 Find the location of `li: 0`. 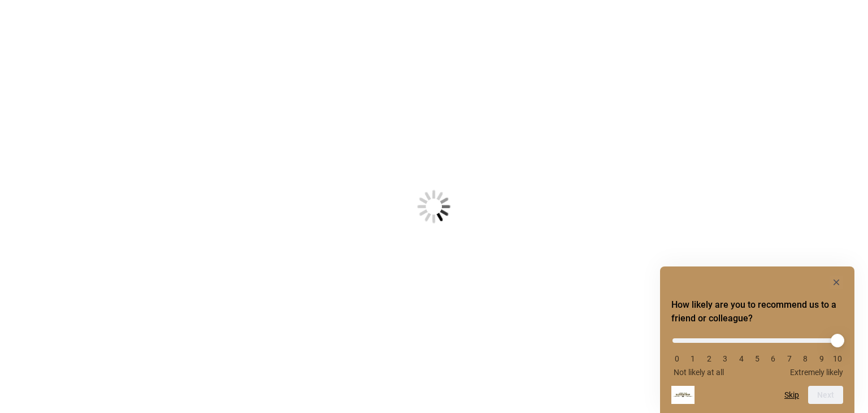

li: 0 is located at coordinates (677, 358).